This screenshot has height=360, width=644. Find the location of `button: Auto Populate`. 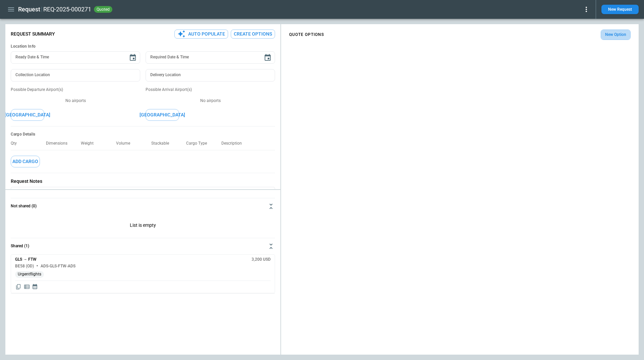

button: Auto Populate is located at coordinates (201, 34).